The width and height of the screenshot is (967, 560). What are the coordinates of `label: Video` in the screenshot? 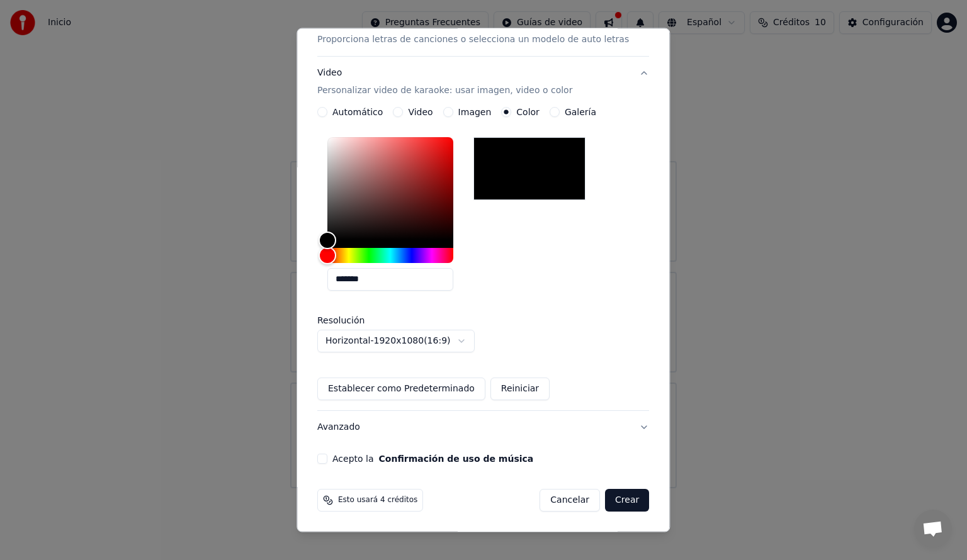 It's located at (420, 112).